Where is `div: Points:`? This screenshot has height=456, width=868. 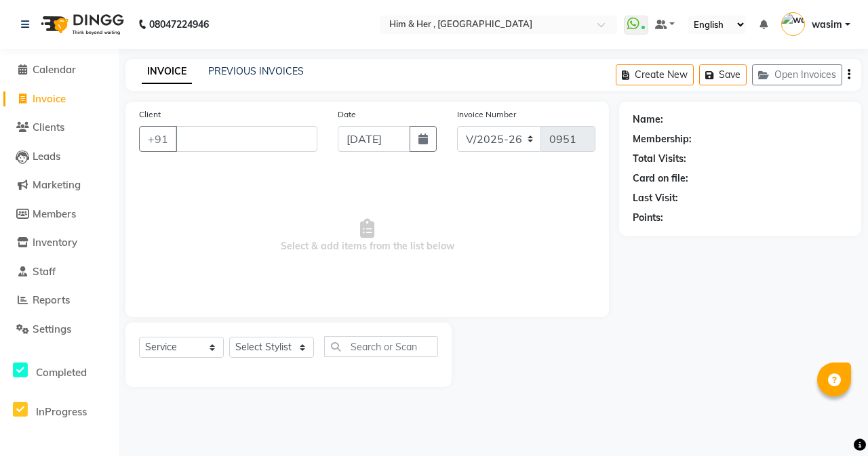 div: Points: is located at coordinates (647, 218).